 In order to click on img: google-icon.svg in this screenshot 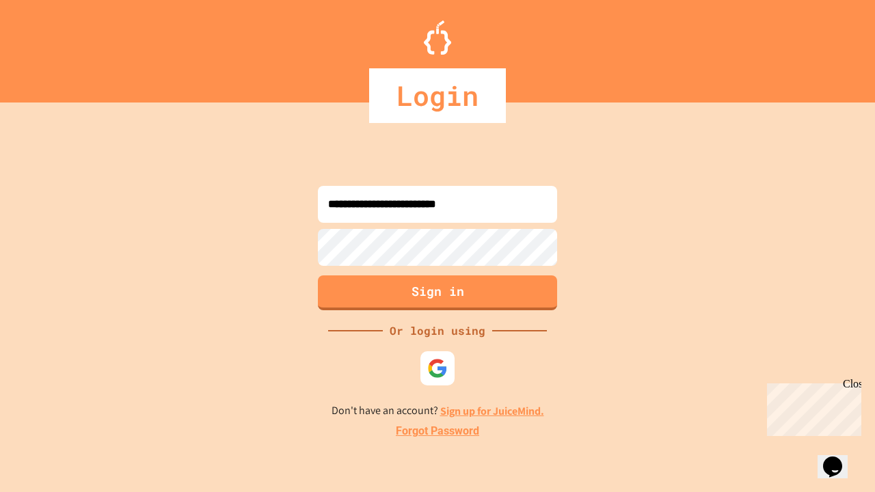, I will do `click(438, 369)`.